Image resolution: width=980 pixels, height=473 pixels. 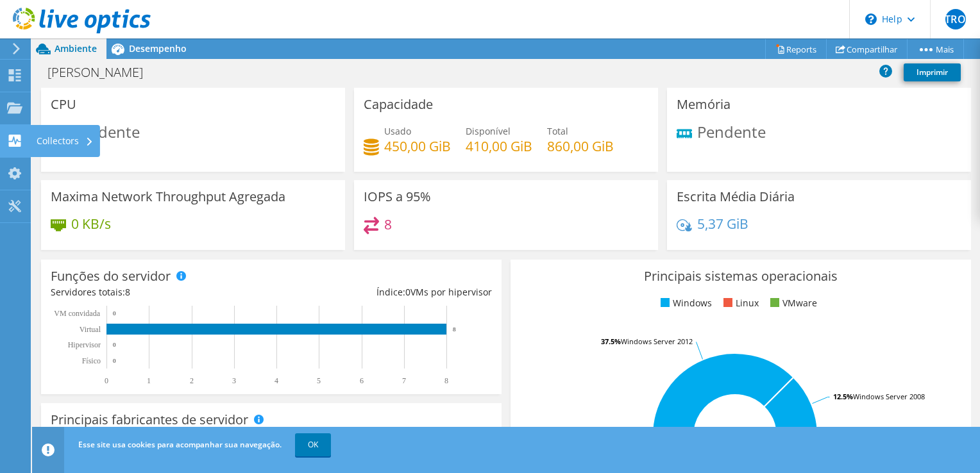 What do you see at coordinates (404, 381) in the screenshot?
I see `text: 7` at bounding box center [404, 381].